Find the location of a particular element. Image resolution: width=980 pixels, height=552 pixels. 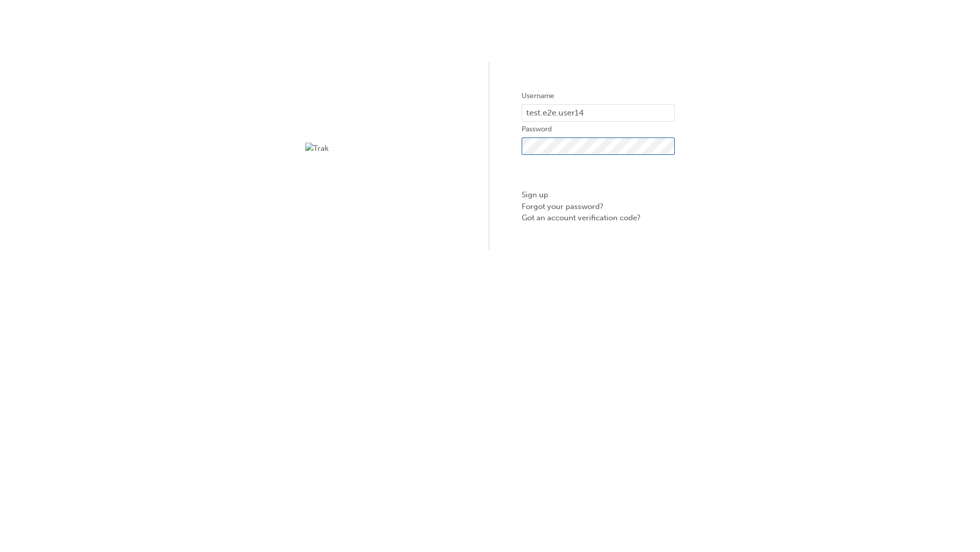

a: Forgot your password? is located at coordinates (599, 206).